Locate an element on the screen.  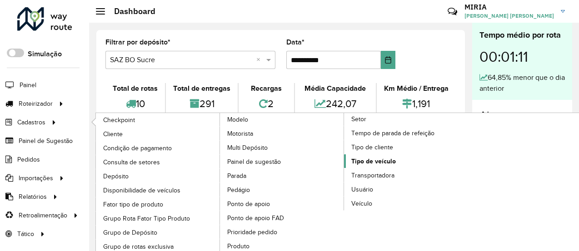
div: Média Capacidade is located at coordinates (335, 89).